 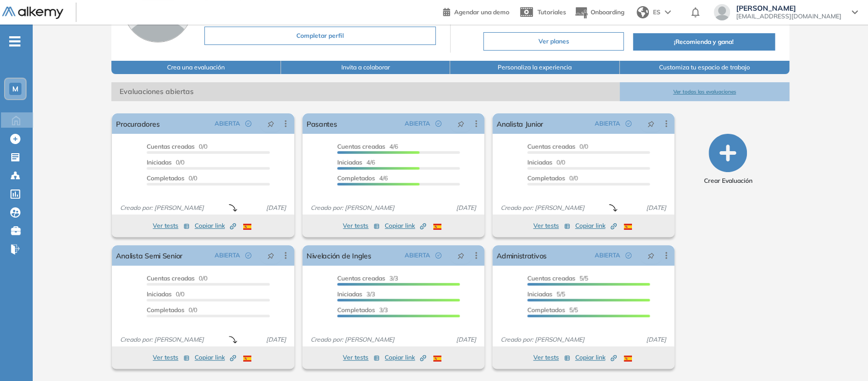 I want to click on img: world, so click(x=642, y=12).